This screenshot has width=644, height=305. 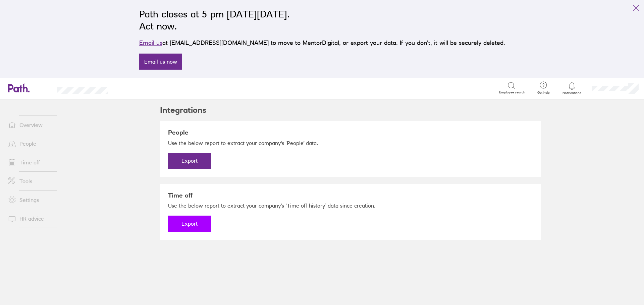 What do you see at coordinates (29, 144) in the screenshot?
I see `a: People` at bounding box center [29, 144].